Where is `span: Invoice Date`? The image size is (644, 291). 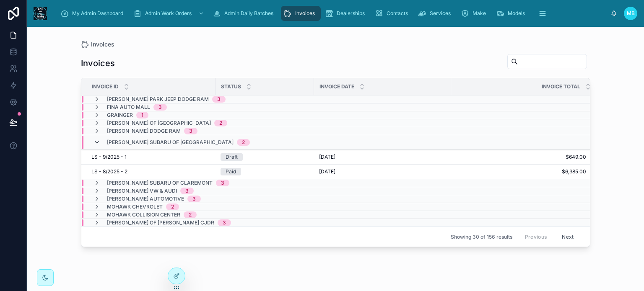 span: Invoice Date is located at coordinates (337, 87).